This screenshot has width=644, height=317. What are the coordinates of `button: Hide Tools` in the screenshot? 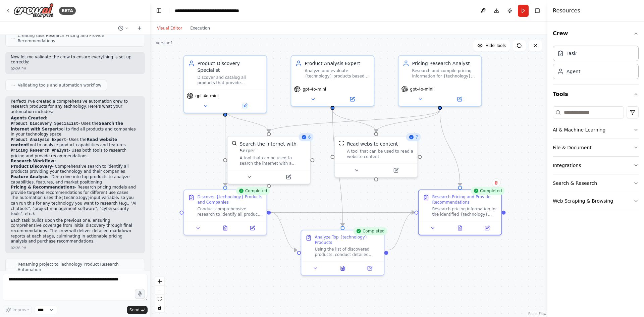 It's located at (491, 45).